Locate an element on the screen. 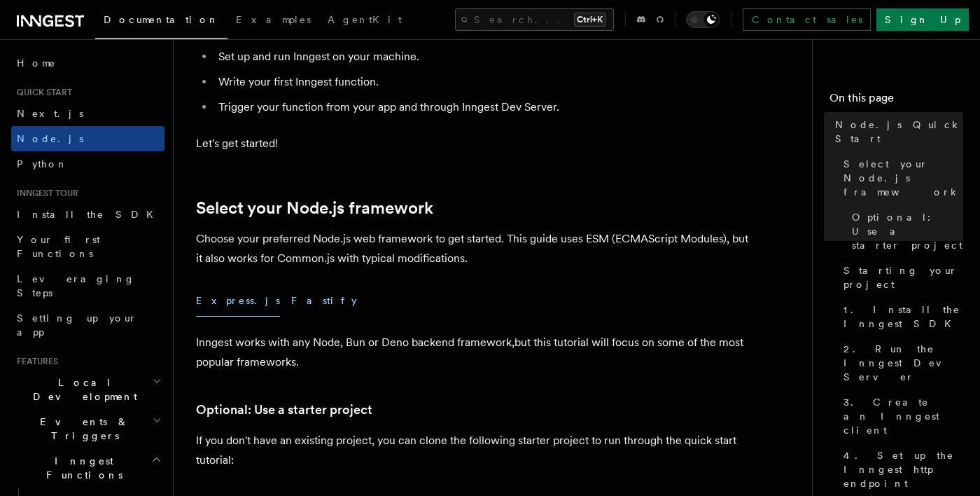 Image resolution: width=980 pixels, height=496 pixels. a: Starting your project is located at coordinates (900, 277).